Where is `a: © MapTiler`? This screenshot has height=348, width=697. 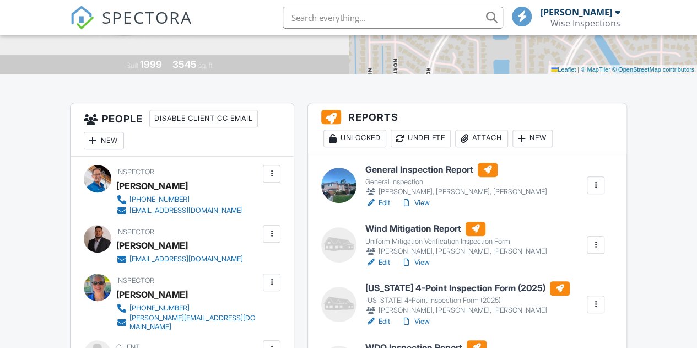 a: © MapTiler is located at coordinates (596, 69).